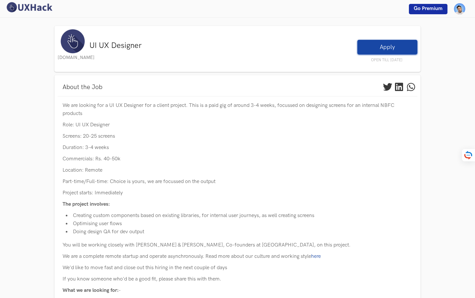 Image resolution: width=475 pixels, height=298 pixels. What do you see at coordinates (388, 47) in the screenshot?
I see `a: Apply` at bounding box center [388, 47].